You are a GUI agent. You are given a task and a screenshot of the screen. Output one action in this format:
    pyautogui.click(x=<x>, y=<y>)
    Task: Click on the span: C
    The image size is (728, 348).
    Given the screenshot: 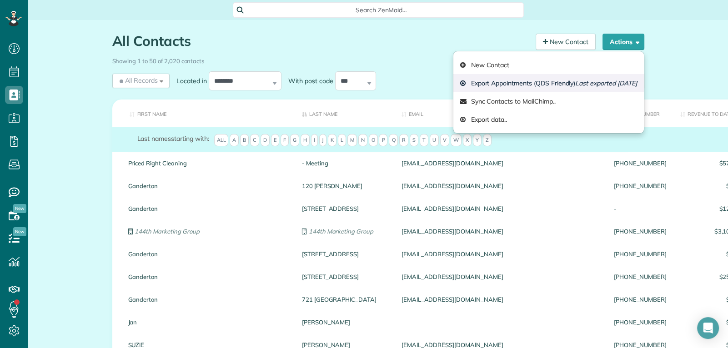 What is the action you would take?
    pyautogui.click(x=255, y=141)
    